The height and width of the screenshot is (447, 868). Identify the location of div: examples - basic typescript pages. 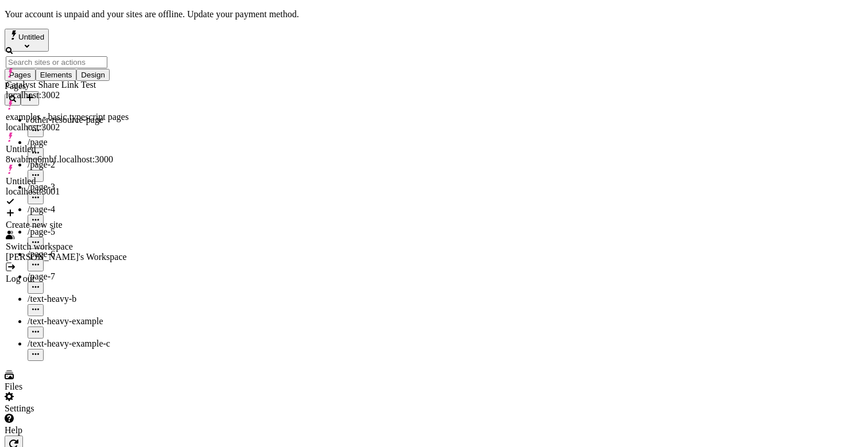
(67, 117).